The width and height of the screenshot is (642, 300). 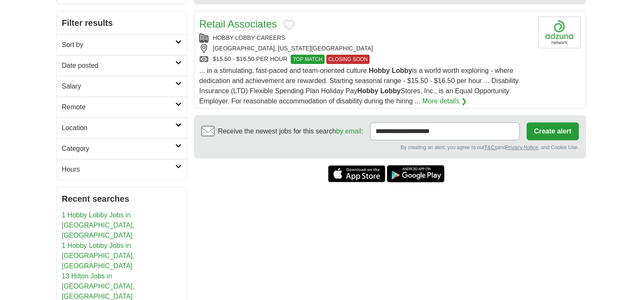 What do you see at coordinates (307, 59) in the screenshot?
I see `span: TOP MATCH` at bounding box center [307, 59].